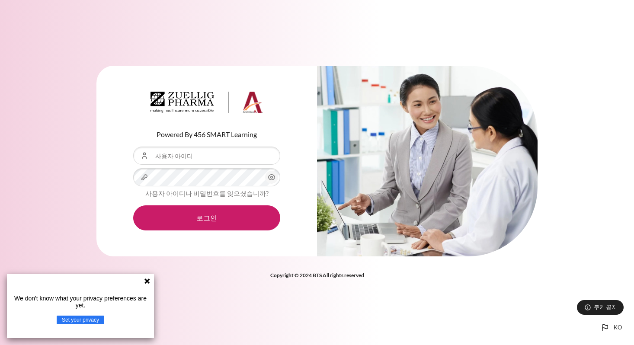  I want to click on p: Powered By 456 SMART Learning, so click(207, 134).